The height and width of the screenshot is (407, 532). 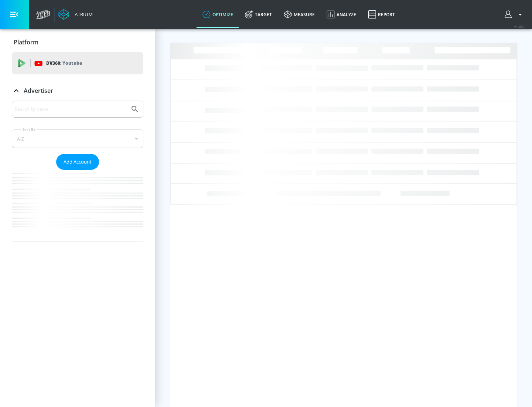 What do you see at coordinates (381, 14) in the screenshot?
I see `a: Report` at bounding box center [381, 14].